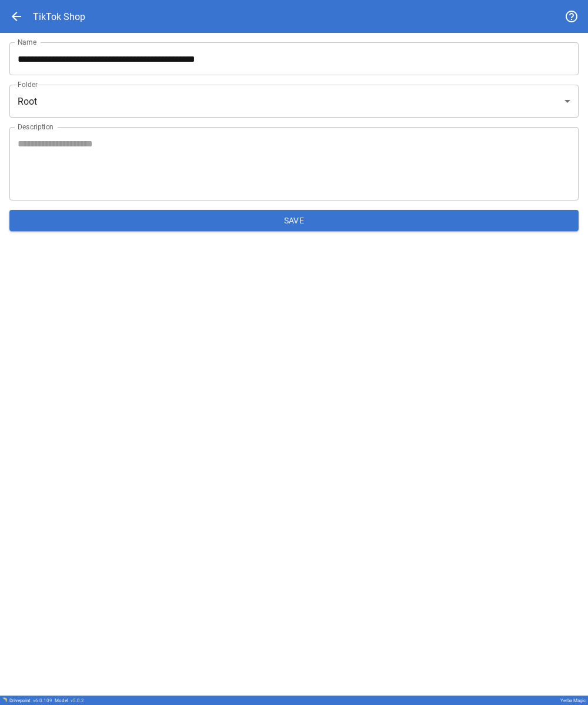 This screenshot has width=588, height=705. What do you see at coordinates (31, 700) in the screenshot?
I see `div: Drivepoint` at bounding box center [31, 700].